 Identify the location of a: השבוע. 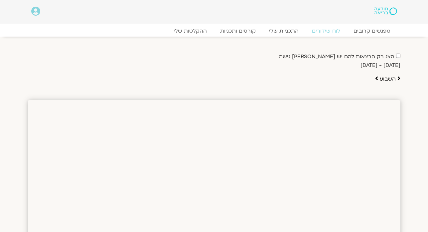
(388, 79).